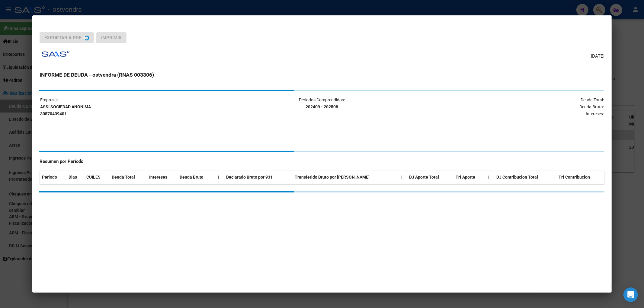  I want to click on div: Open Intercom Messenger, so click(631, 295).